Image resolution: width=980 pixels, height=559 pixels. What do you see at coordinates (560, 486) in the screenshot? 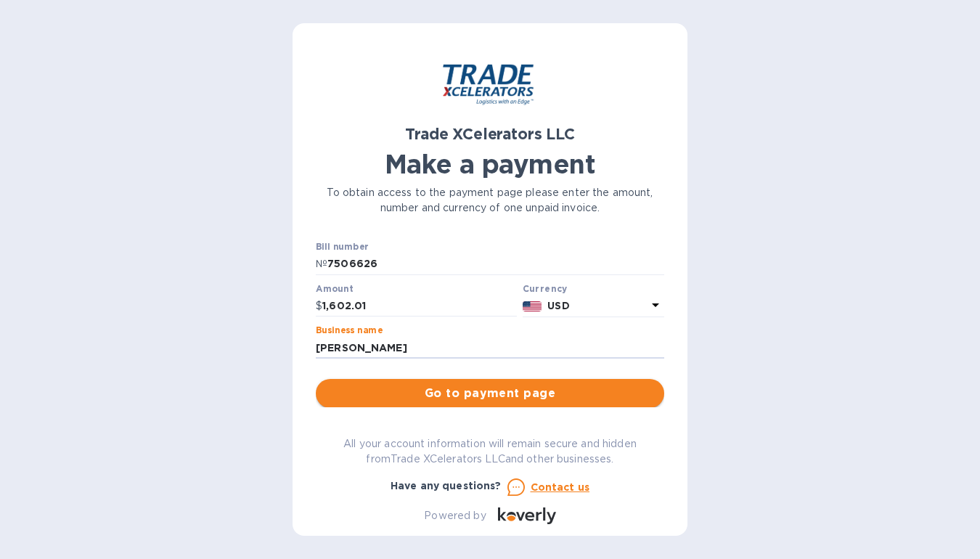
I see `u: Contact us` at bounding box center [560, 486].